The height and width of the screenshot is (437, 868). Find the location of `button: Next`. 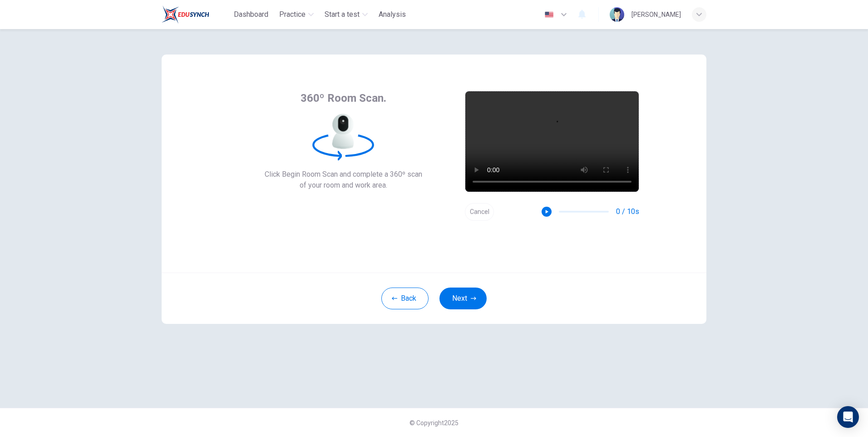

button: Next is located at coordinates (463, 299).